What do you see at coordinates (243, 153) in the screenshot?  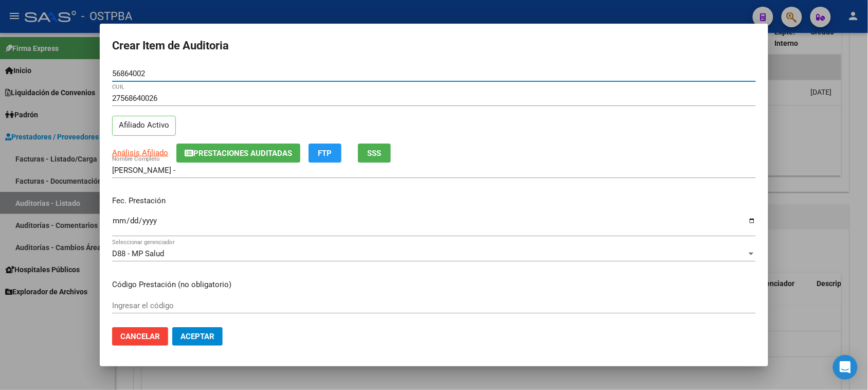 I see `span: Prestaciones Auditadas` at bounding box center [243, 153].